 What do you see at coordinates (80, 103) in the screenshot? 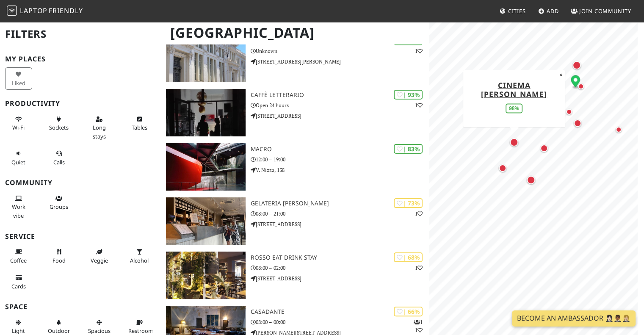
I see `h3: Productivity` at bounding box center [80, 103].